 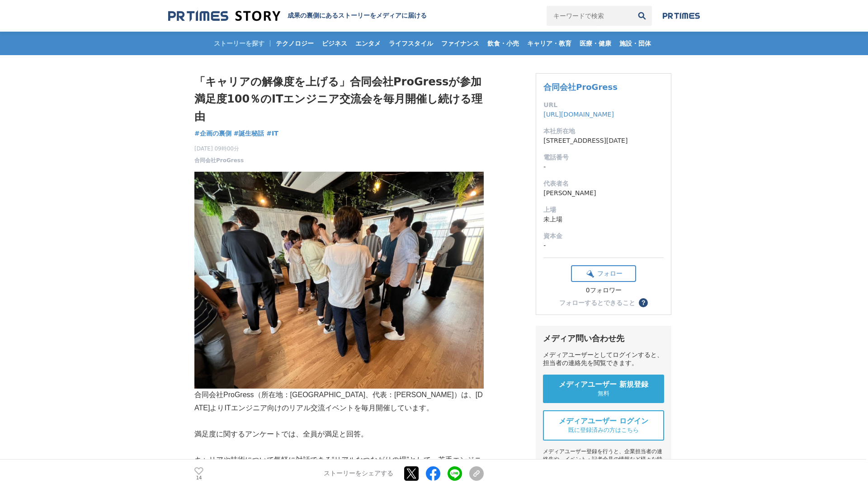 I want to click on a: #誕生秘話, so click(x=250, y=134).